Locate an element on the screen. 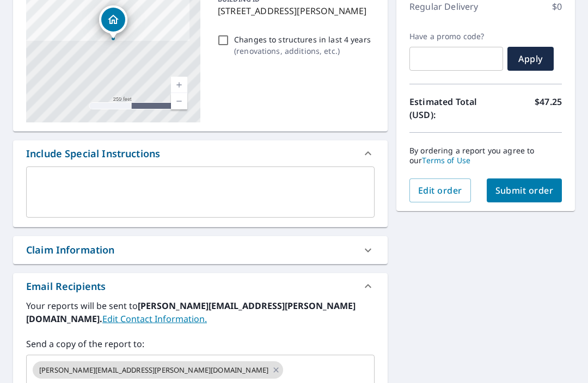 The image size is (588, 383). label: Your reports will be sent to is located at coordinates (201, 313).